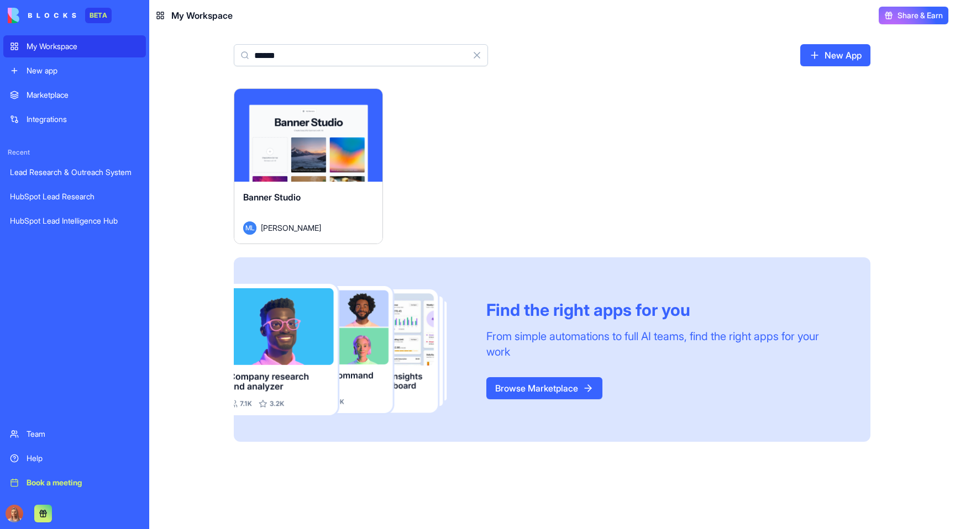  I want to click on div: Book a meeting, so click(83, 483).